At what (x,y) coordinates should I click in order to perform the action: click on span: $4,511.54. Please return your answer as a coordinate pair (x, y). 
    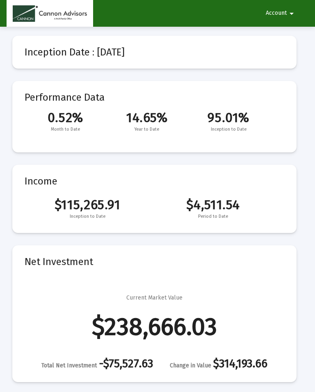
    Looking at the image, I should click on (213, 204).